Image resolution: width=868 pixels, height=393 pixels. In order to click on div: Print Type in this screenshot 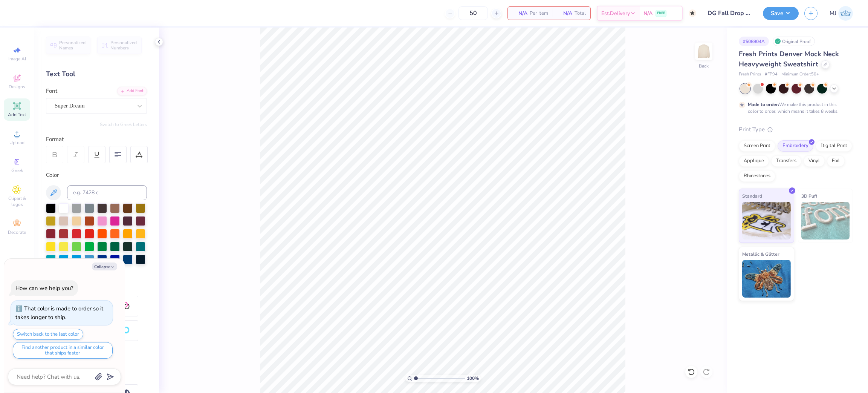, I will do `click(796, 129)`.